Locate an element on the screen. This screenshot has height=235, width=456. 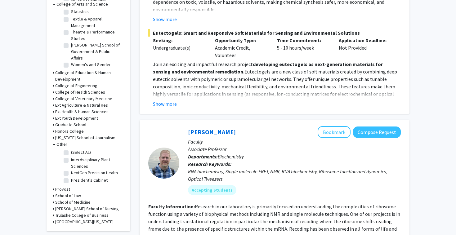
b: Departments: is located at coordinates (203, 157).